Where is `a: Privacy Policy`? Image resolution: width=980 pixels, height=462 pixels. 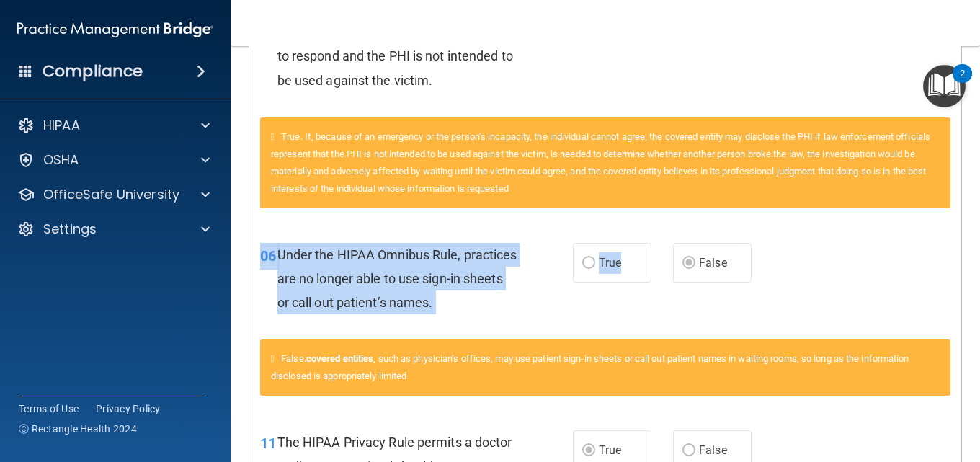 a: Privacy Policy is located at coordinates (128, 409).